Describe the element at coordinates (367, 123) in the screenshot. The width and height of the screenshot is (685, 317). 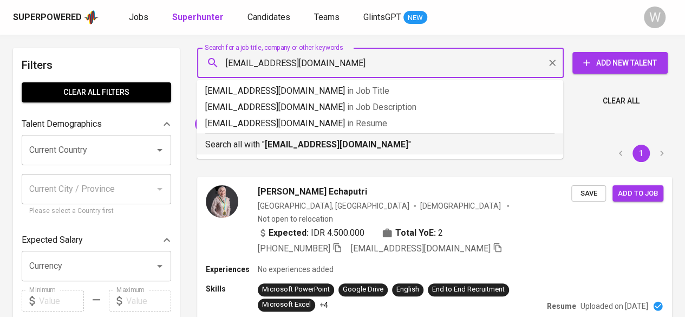
I see `span: in Resume` at that location.